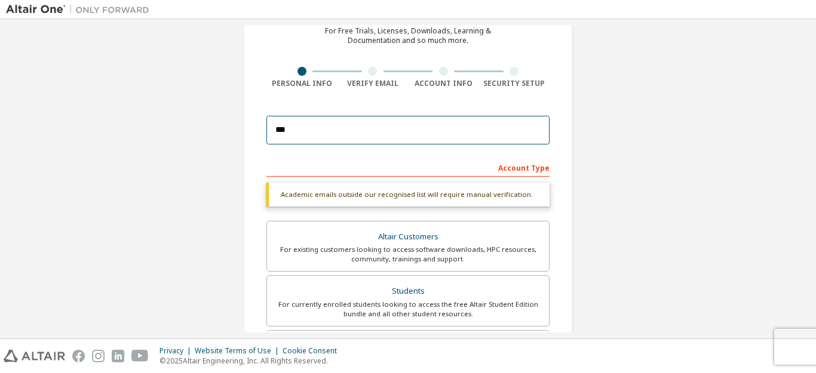 The image size is (816, 373). I want to click on div: Account Info, so click(443, 84).